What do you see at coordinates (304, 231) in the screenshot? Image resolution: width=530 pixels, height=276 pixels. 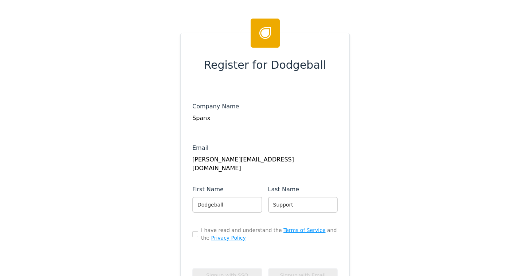 I see `a: Terms of Service` at bounding box center [304, 231].